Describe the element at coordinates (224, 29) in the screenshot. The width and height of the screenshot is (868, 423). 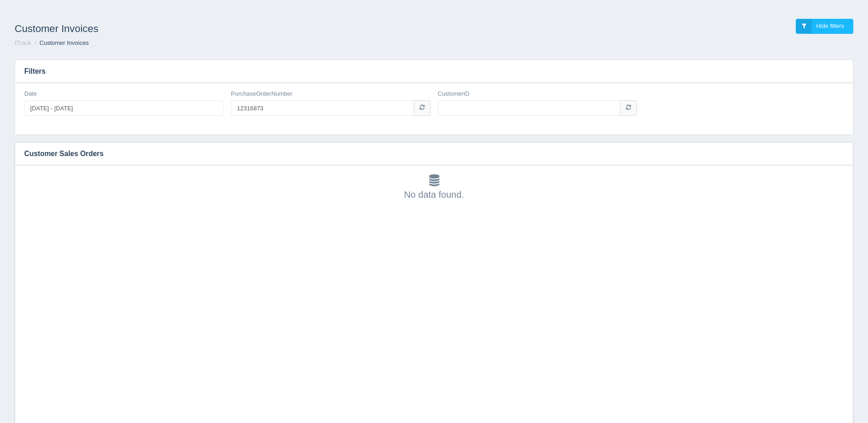
I see `h1: Customer Invoices` at that location.